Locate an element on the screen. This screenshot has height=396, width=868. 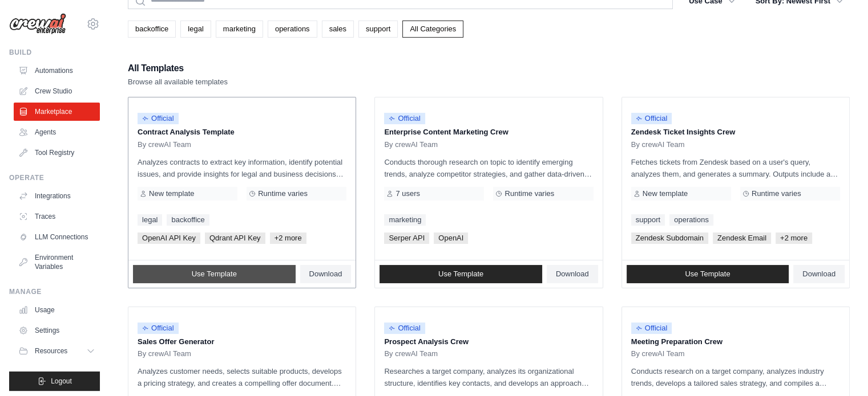
div: Operate is located at coordinates (54, 178).